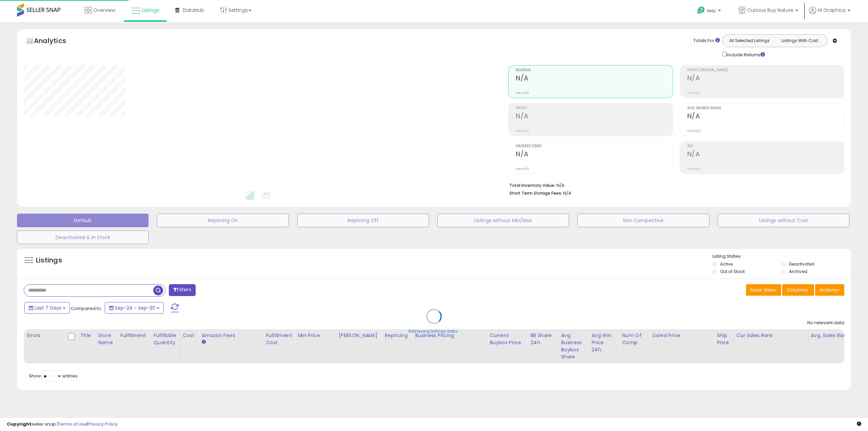 The image size is (868, 431). Describe the element at coordinates (745, 54) in the screenshot. I see `div: Include Returns` at that location.